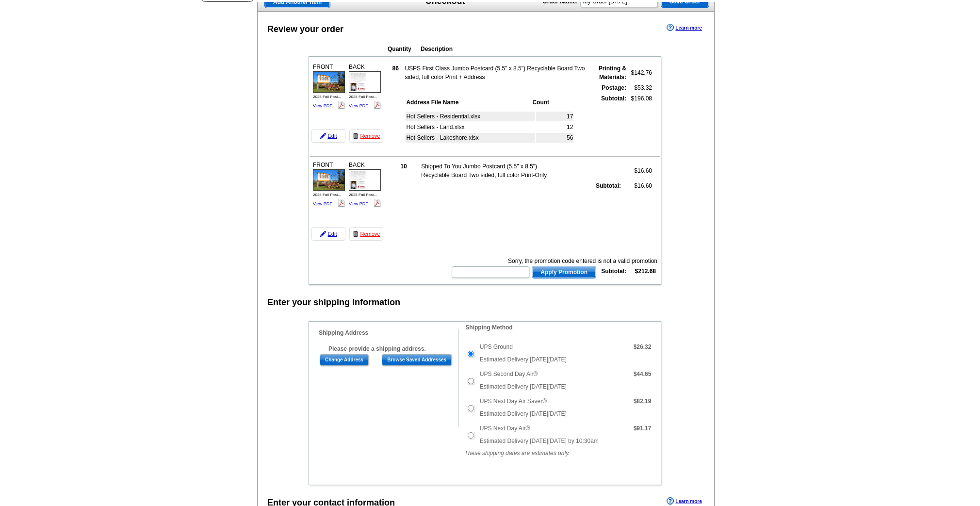 The image size is (980, 506). Describe the element at coordinates (388, 333) in the screenshot. I see `h4: Shipping Address` at that location.